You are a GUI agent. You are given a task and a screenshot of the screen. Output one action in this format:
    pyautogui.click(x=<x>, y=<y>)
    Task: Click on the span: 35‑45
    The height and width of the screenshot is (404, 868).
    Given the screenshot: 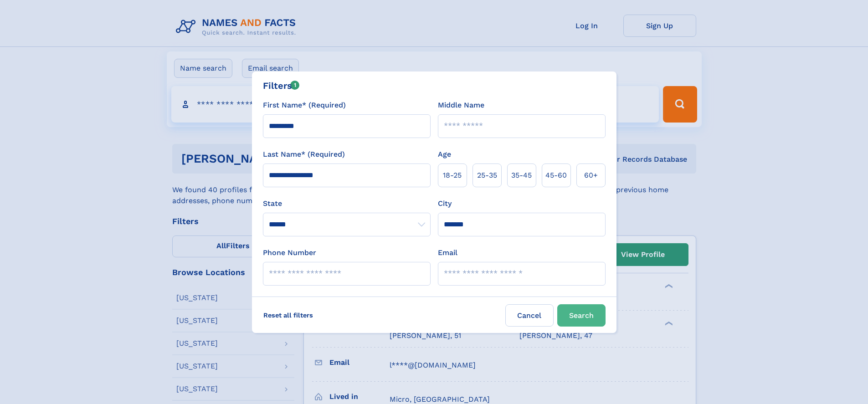 What is the action you would take?
    pyautogui.click(x=522, y=175)
    